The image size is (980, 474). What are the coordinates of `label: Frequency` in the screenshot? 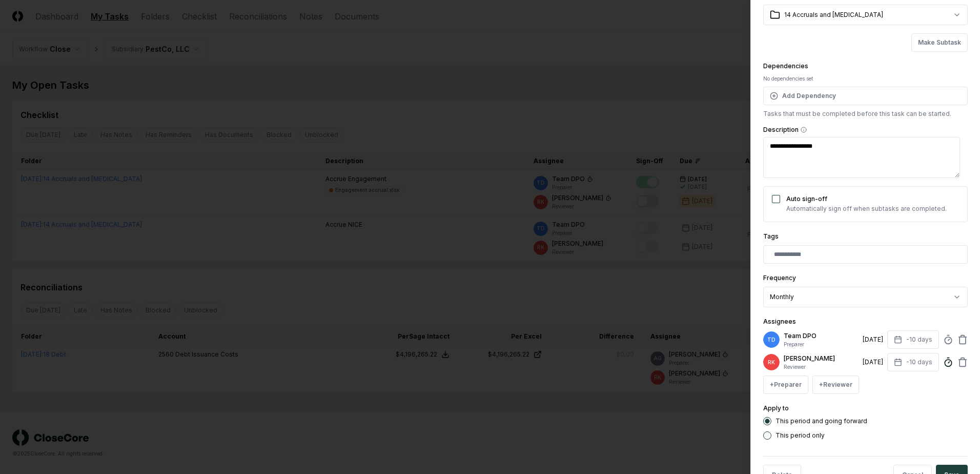 It's located at (780, 277).